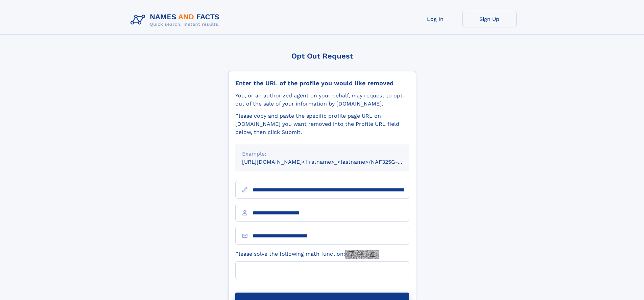 This screenshot has height=300, width=644. Describe the element at coordinates (435, 19) in the screenshot. I see `a: Log In` at that location.